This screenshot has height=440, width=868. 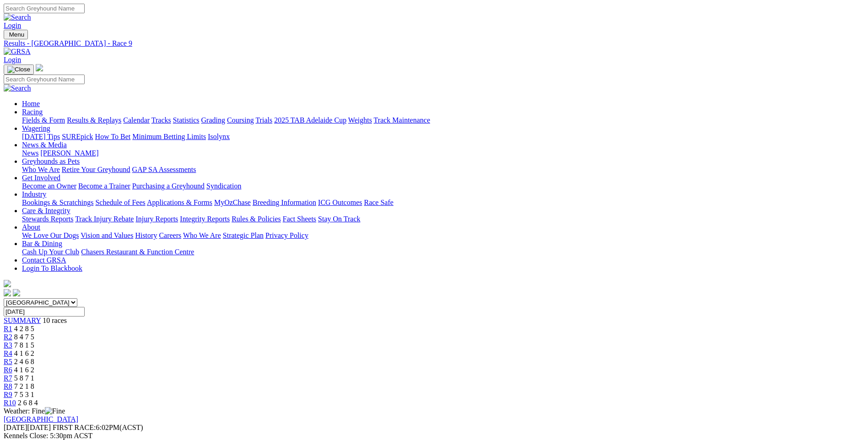 What do you see at coordinates (8, 394) in the screenshot?
I see `a: R9` at bounding box center [8, 394].